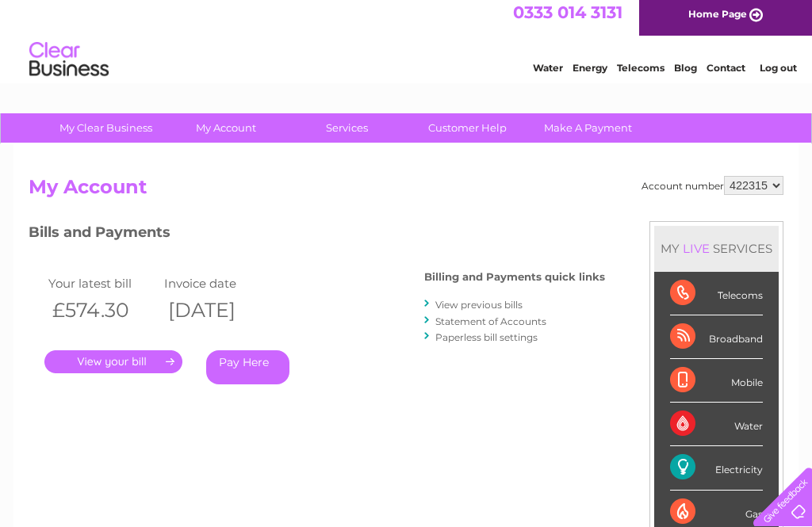 The width and height of the screenshot is (812, 527). I want to click on a: My Account, so click(226, 128).